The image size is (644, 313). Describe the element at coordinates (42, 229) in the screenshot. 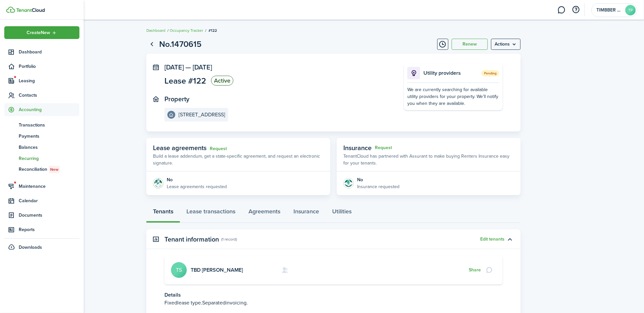

I see `a: Reports` at that location.